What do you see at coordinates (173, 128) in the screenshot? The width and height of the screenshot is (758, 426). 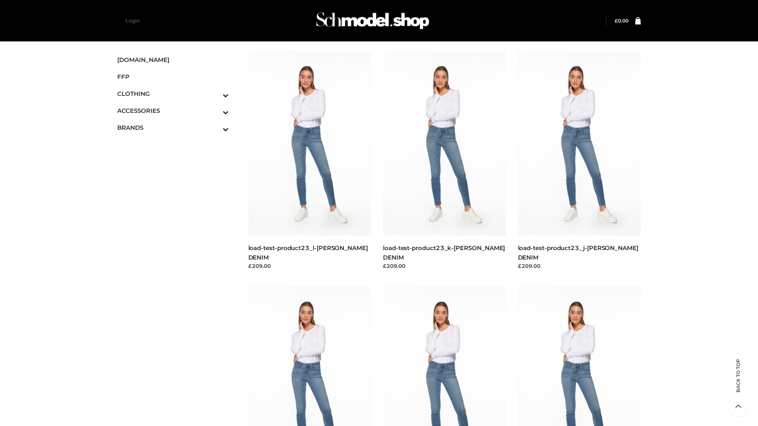 I see `span: BRANDS` at bounding box center [173, 128].